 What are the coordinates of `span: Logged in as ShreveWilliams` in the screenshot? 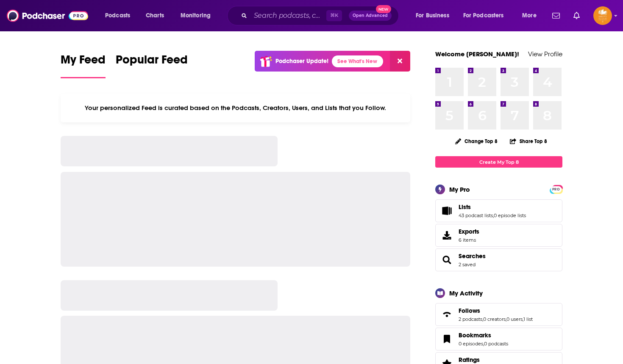 It's located at (602, 16).